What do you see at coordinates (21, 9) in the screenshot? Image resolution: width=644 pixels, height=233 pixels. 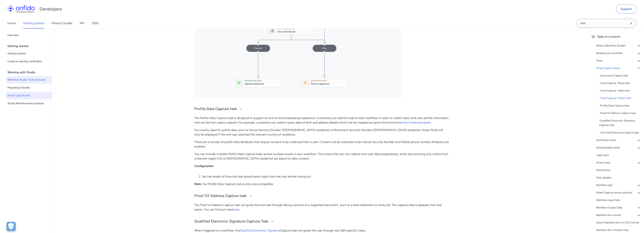 I see `img: Onfido Logo` at bounding box center [21, 9].